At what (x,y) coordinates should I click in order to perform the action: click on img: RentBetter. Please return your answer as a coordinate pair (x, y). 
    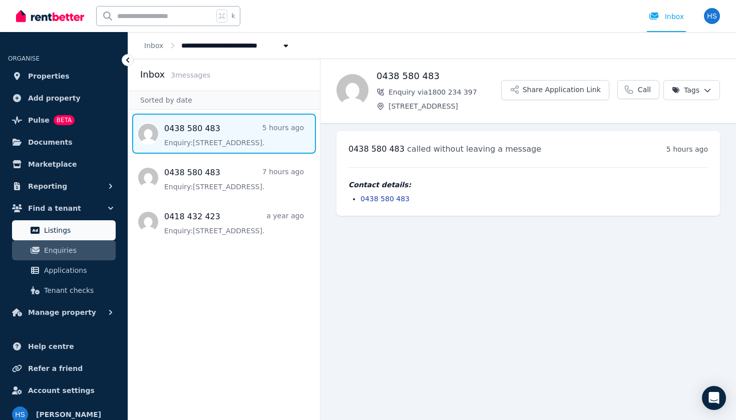
    Looking at the image, I should click on (50, 16).